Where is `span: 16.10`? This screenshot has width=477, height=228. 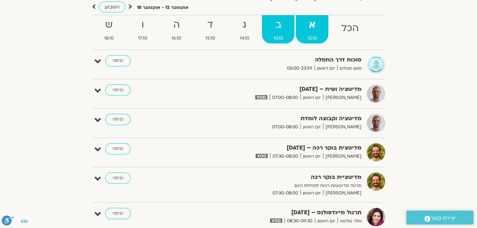
span: 16.10 is located at coordinates (176, 38).